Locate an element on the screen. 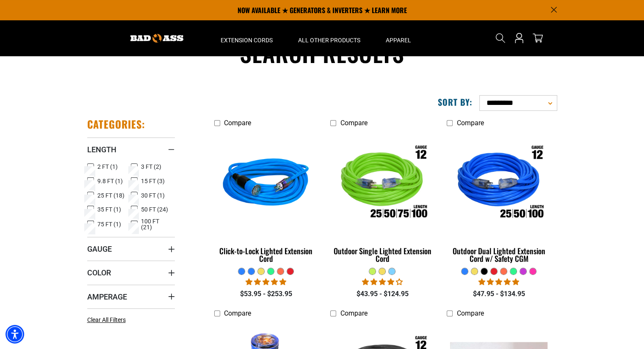 The height and width of the screenshot is (349, 644). span: 75 FT (1) is located at coordinates (109, 224).